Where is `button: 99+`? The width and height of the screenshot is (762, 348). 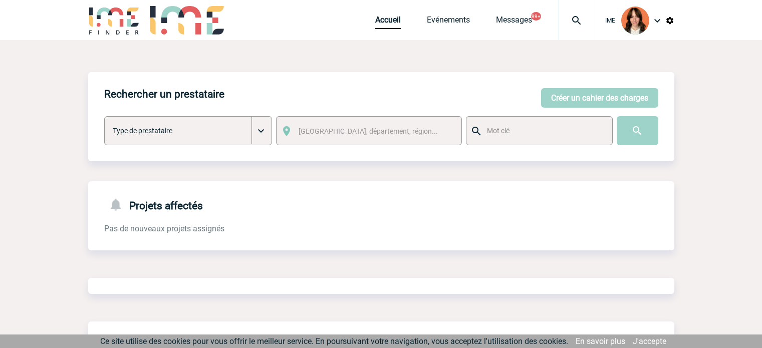
button: 99+ is located at coordinates (536, 16).